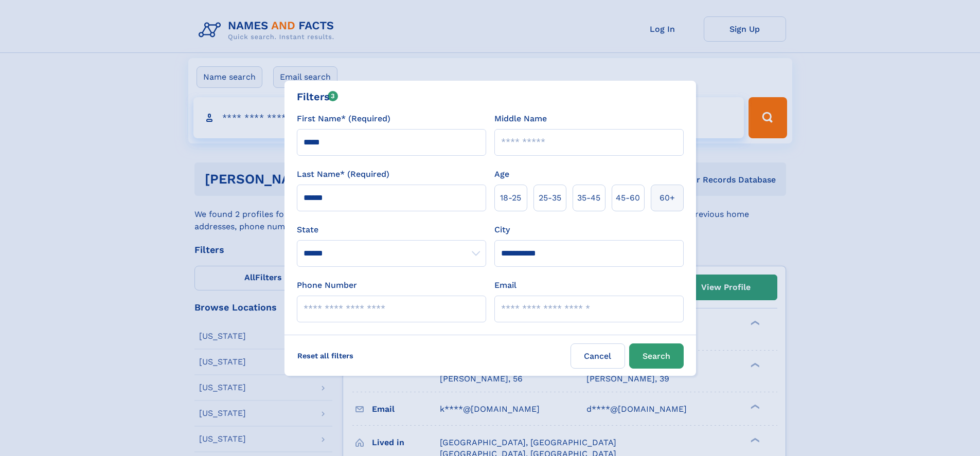 Image resolution: width=980 pixels, height=456 pixels. What do you see at coordinates (505, 285) in the screenshot?
I see `label: Email` at bounding box center [505, 285].